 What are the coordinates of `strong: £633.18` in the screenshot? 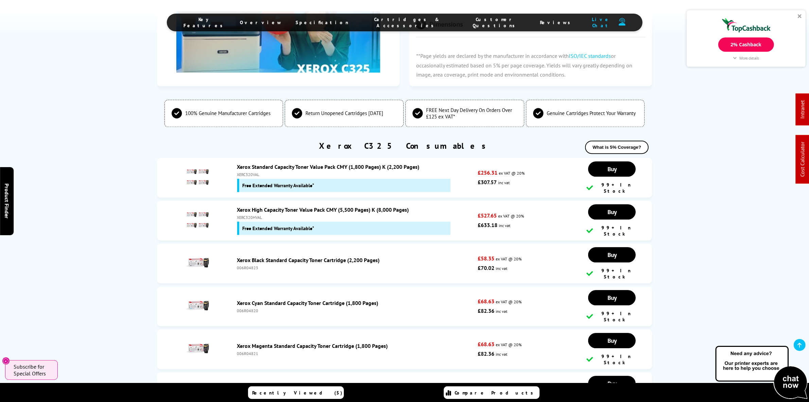 It's located at (488, 225).